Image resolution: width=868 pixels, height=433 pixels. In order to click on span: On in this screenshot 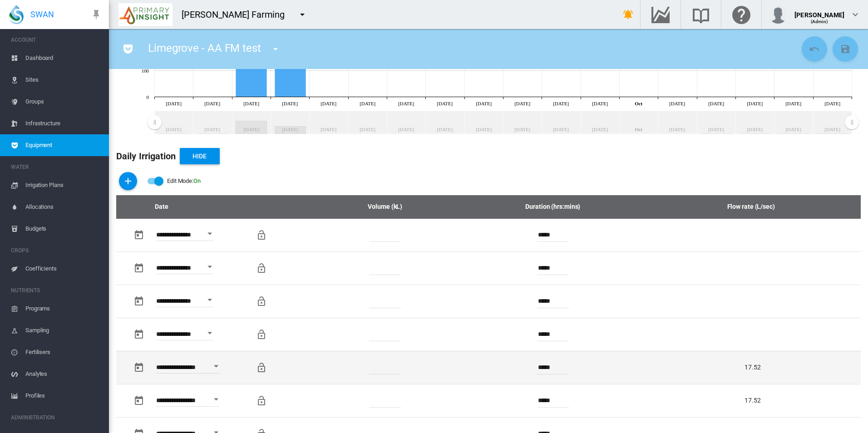, I will do `click(197, 180)`.